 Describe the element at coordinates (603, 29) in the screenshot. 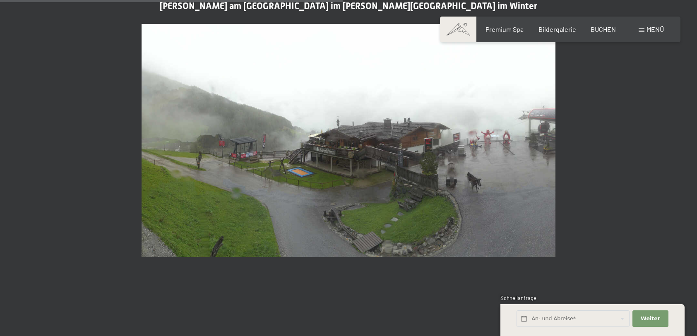

I see `span: BUCHEN` at that location.